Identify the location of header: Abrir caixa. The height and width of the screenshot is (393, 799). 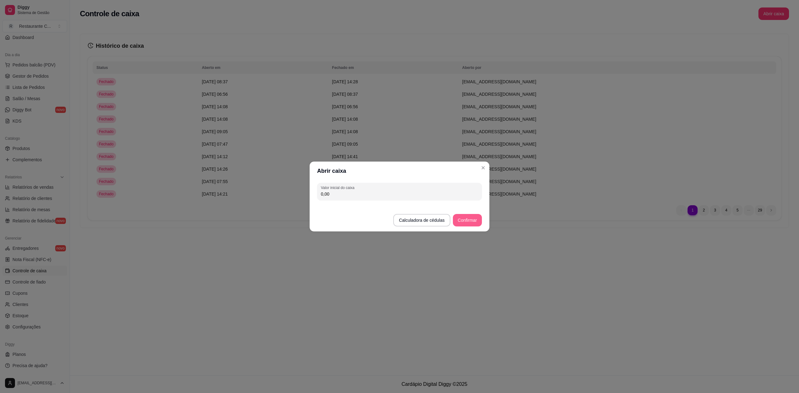
(400, 171).